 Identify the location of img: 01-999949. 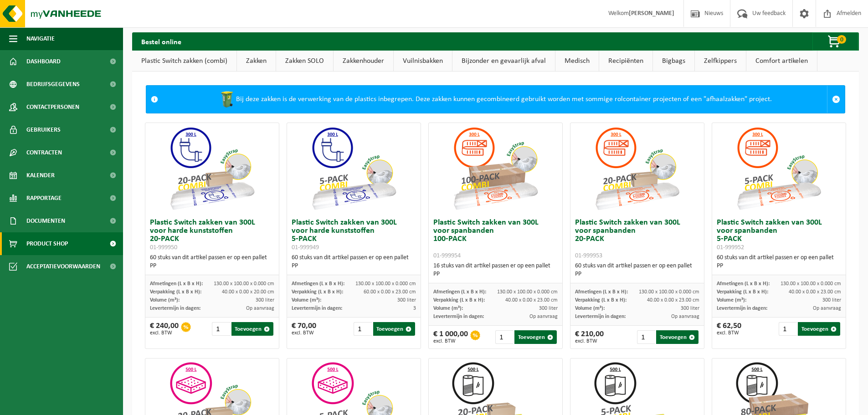
(353, 169).